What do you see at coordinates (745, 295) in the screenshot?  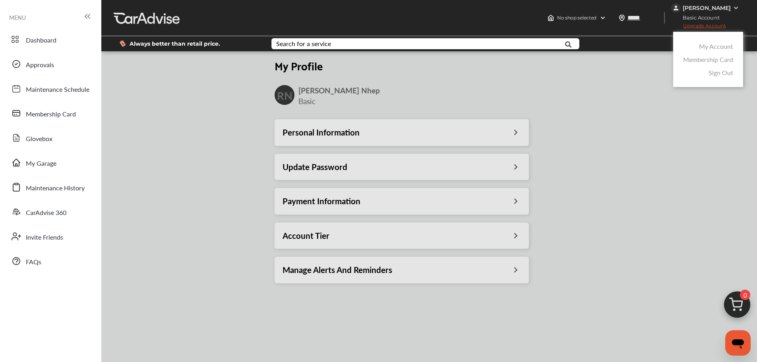 I see `span: 0` at bounding box center [745, 295].